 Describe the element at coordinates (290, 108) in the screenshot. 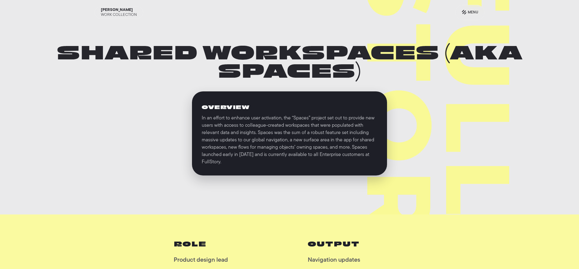

I see `h4: Overview` at that location.